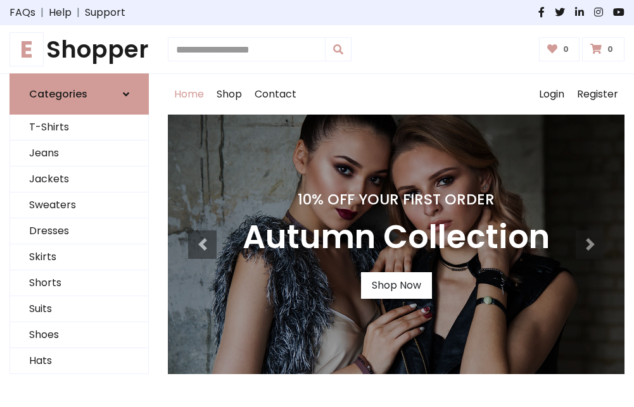 The height and width of the screenshot is (407, 634). I want to click on a: FAQs, so click(22, 13).